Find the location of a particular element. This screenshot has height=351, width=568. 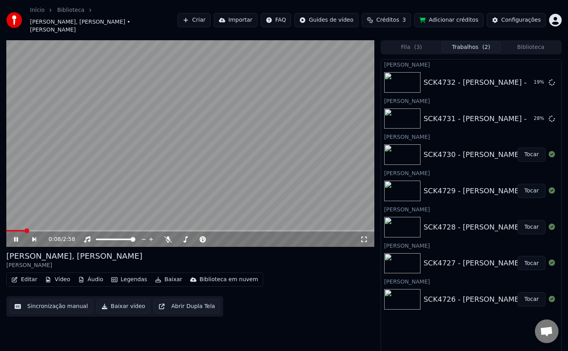

span: Créditos is located at coordinates (388, 20).